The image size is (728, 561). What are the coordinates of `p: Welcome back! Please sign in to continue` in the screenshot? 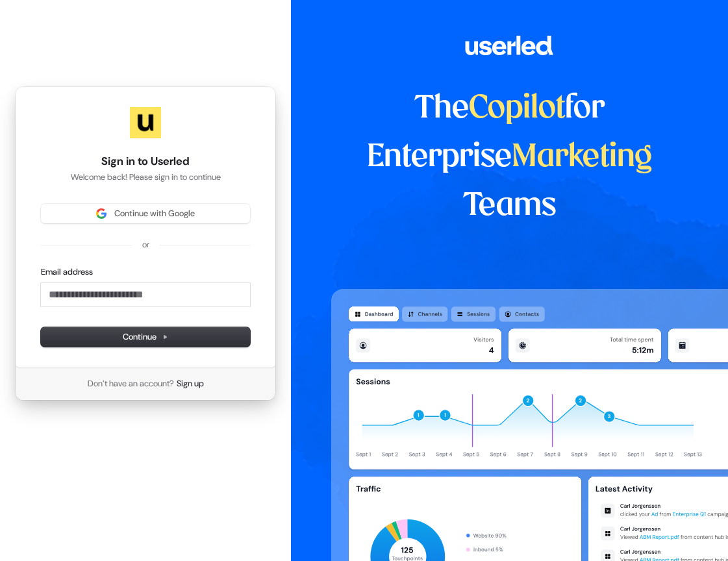 It's located at (146, 177).